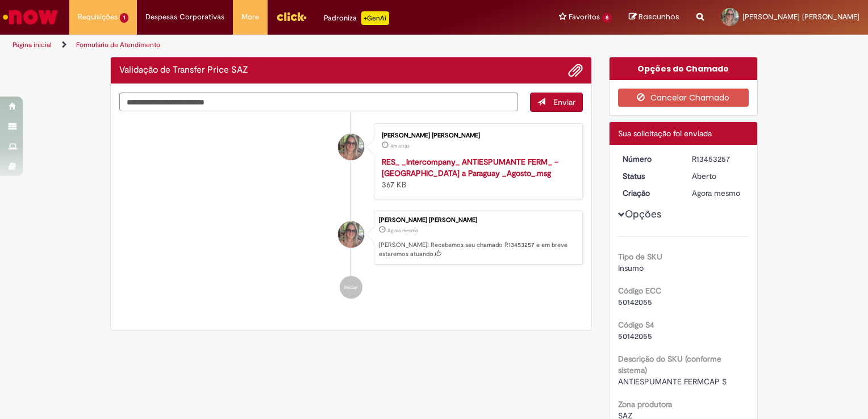 This screenshot has width=868, height=419. What do you see at coordinates (718, 176) in the screenshot?
I see `div: Aberto` at bounding box center [718, 176].